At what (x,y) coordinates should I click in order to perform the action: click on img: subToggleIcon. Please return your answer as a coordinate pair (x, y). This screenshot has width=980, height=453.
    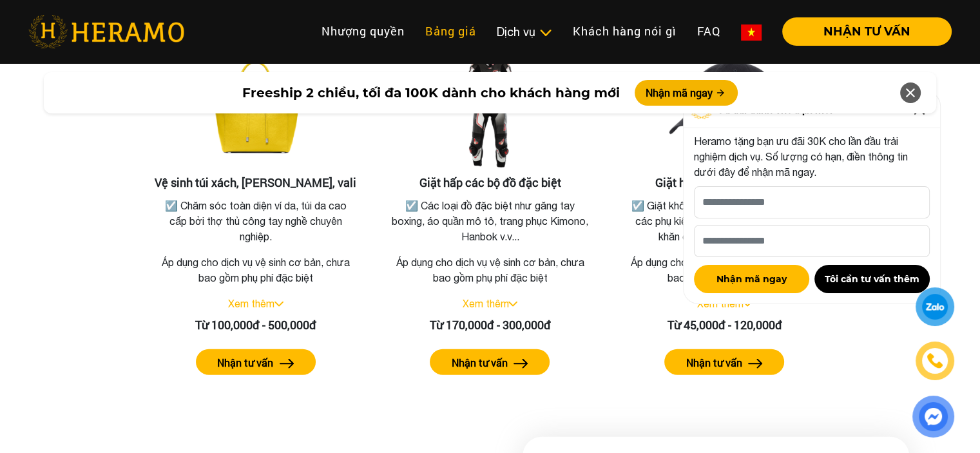
    Looking at the image, I should click on (545, 33).